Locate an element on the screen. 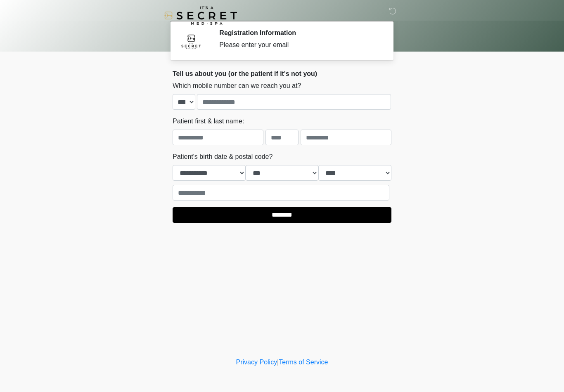  img: It's A Secret Med Spa Logo is located at coordinates (201, 15).